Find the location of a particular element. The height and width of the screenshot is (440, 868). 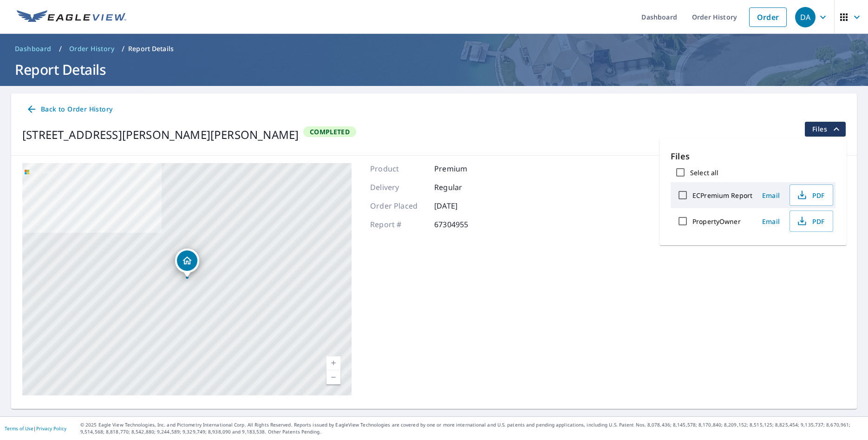

img: EV Logo is located at coordinates (71, 17).